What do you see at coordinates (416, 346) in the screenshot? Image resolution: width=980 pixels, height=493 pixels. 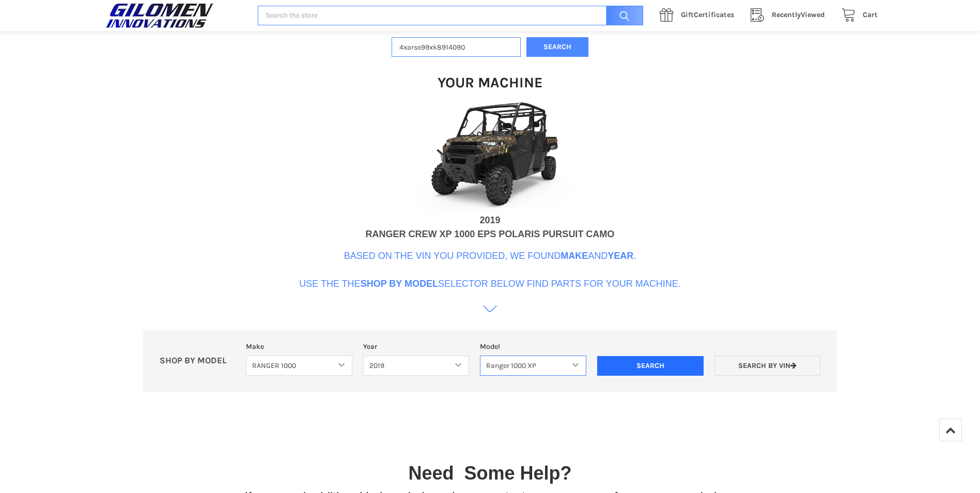 I see `label: Year` at bounding box center [416, 346].